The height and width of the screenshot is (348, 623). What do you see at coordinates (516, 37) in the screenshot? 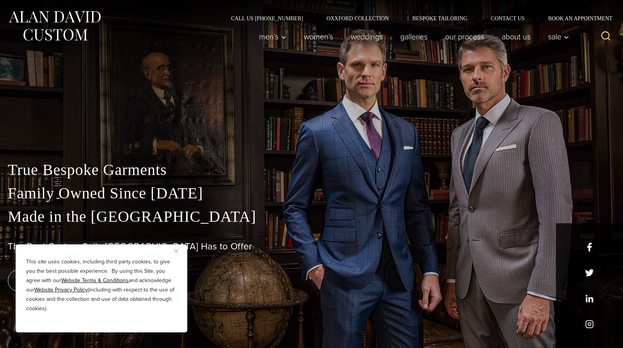
I see `a: About Us` at bounding box center [516, 37].